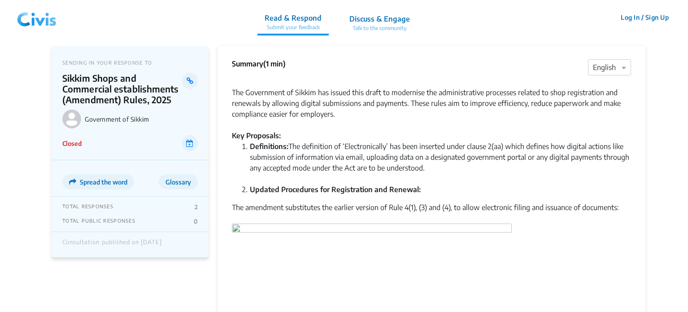 This screenshot has height=312, width=688. Describe the element at coordinates (256, 135) in the screenshot. I see `strong: Key Proposals:` at that location.